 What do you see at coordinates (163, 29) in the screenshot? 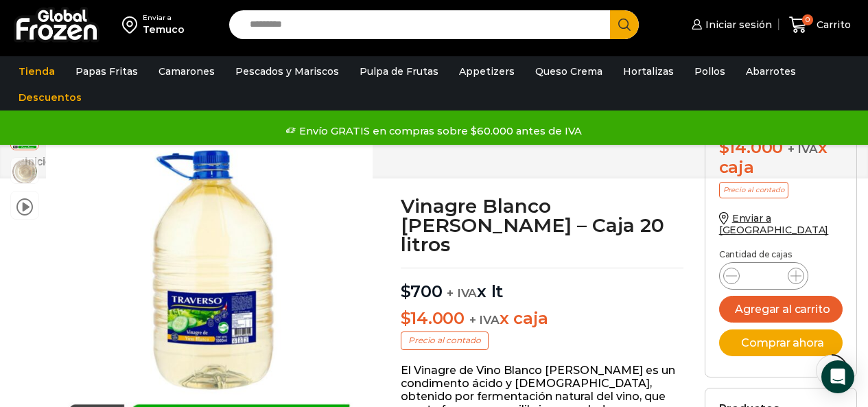
I see `div: Temuco` at bounding box center [163, 29].